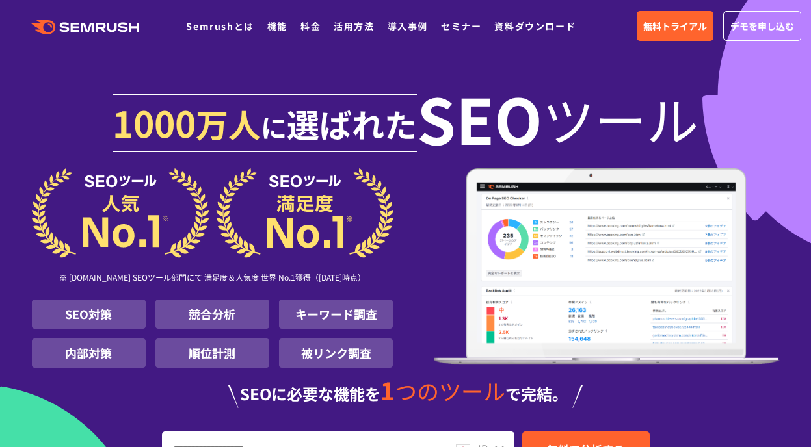 Image resolution: width=811 pixels, height=447 pixels. What do you see at coordinates (336, 314) in the screenshot?
I see `li: キーワード調査` at bounding box center [336, 314].